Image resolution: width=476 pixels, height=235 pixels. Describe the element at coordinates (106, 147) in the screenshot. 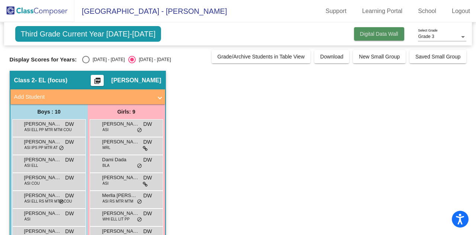

I see `span: MRL` at that location.